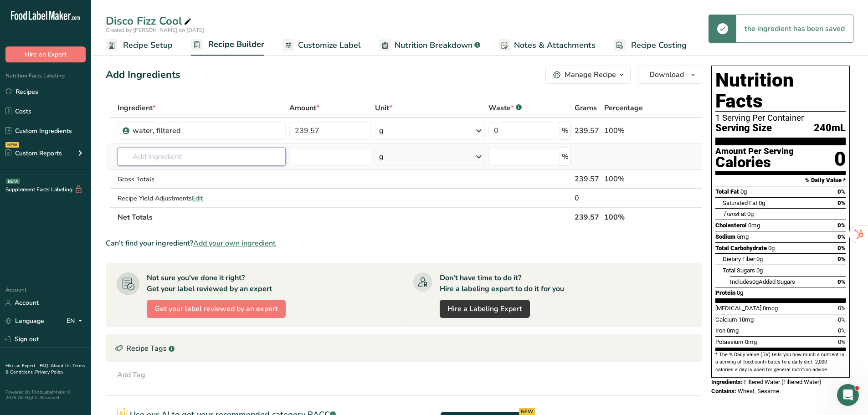 This screenshot has height=415, width=868. Describe the element at coordinates (197, 198) in the screenshot. I see `span: Edit` at that location.